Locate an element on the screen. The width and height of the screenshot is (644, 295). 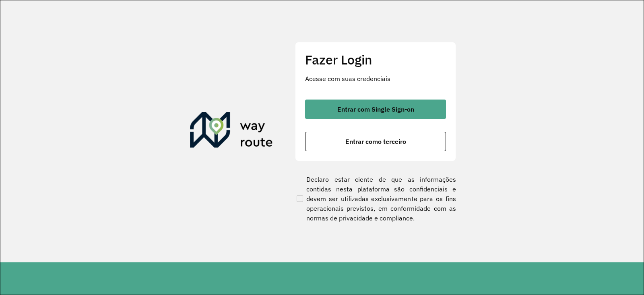
h2: Fazer Login is located at coordinates (376, 60).